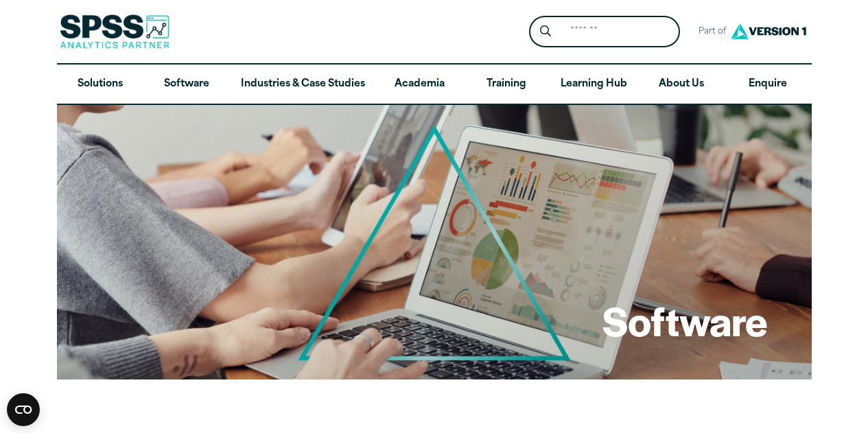 The width and height of the screenshot is (868, 433). I want to click on a: About Us, so click(681, 85).